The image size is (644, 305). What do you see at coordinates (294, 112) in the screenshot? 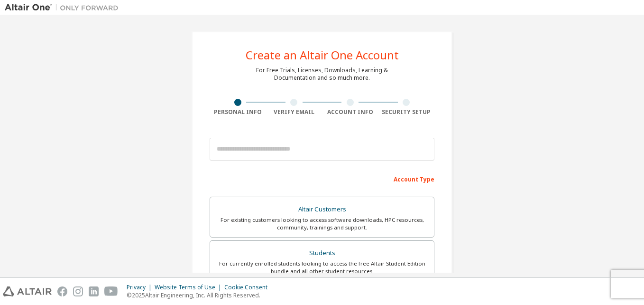
I see `div: Verify Email` at bounding box center [294, 112].